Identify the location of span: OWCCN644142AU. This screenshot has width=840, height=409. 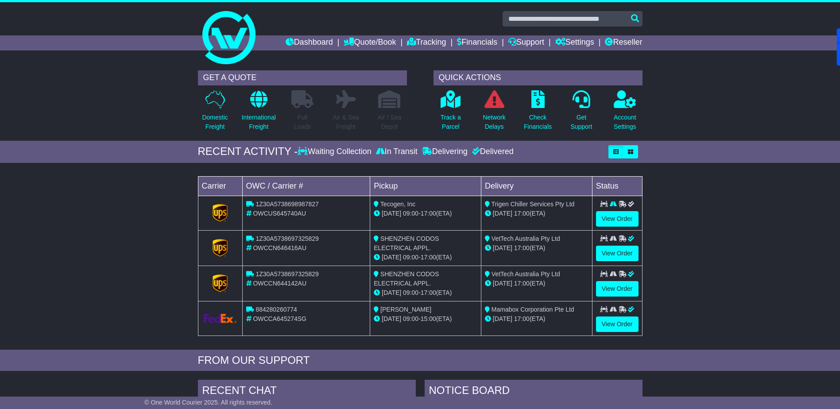
(279, 283).